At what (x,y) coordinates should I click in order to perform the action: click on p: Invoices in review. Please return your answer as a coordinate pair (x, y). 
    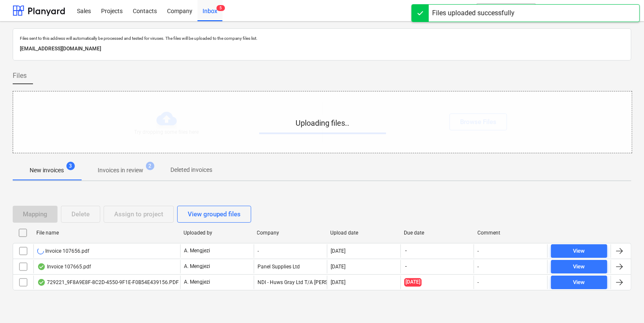
    Looking at the image, I should click on (120, 170).